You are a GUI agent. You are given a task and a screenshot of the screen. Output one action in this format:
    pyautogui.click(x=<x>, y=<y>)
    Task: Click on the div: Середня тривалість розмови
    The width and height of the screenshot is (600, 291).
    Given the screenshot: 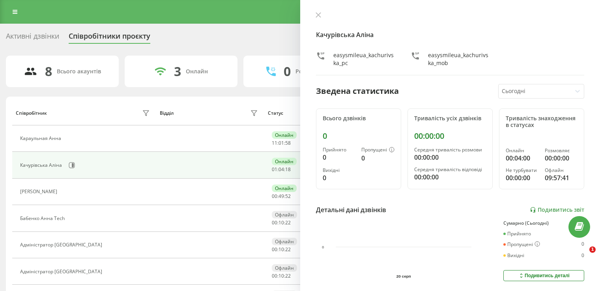 What is the action you would take?
    pyautogui.click(x=450, y=150)
    